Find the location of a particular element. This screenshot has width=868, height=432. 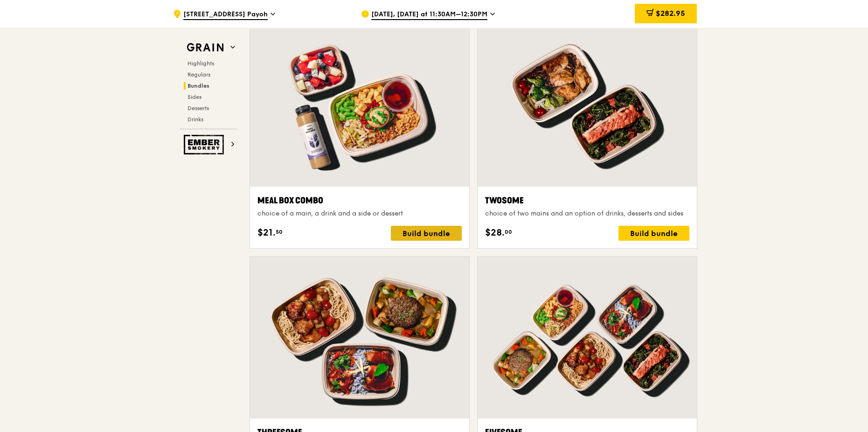

span: Regulars is located at coordinates (199, 75).